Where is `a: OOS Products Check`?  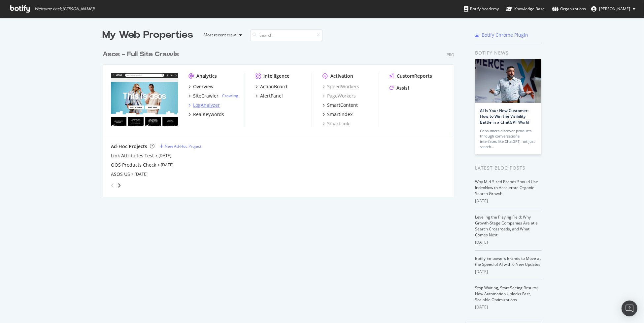 a: OOS Products Check is located at coordinates (133, 165).